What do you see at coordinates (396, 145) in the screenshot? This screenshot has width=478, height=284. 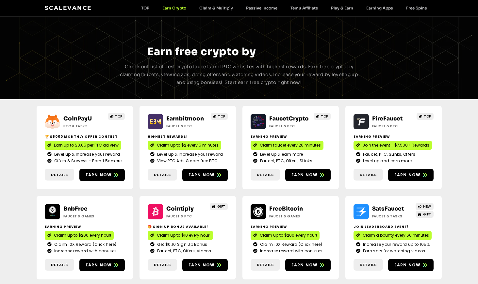 I see `span: Join the event - $7,500+ Rewards` at bounding box center [396, 145].